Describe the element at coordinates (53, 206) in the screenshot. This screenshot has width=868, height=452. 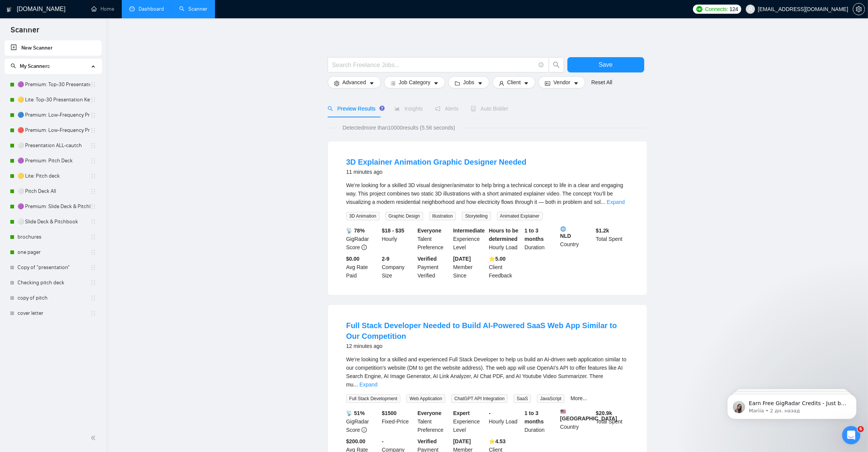
I see `a: 🟣 Premium: Slide Deck & Pitchbook` at that location.